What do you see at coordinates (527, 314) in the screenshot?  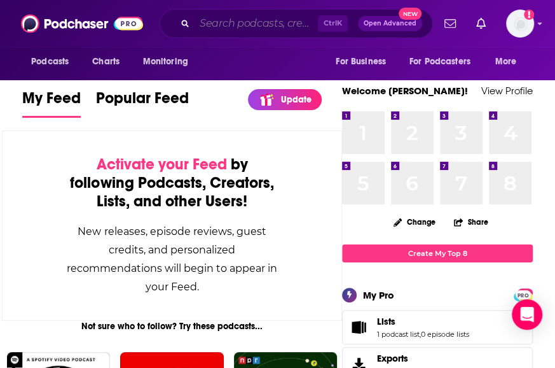 I see `div: Open Intercom Messenger` at bounding box center [527, 314].